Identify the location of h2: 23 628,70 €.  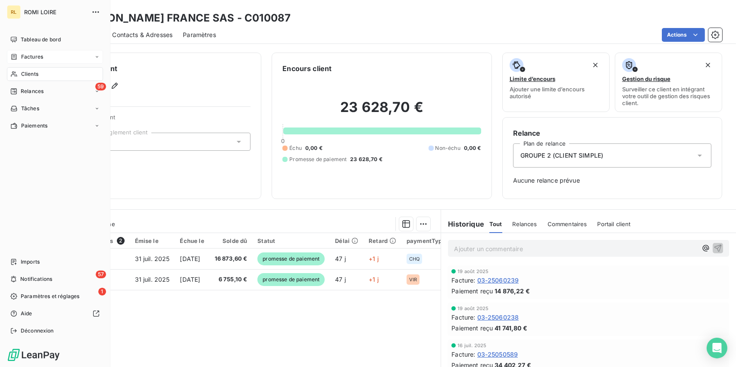
(381, 112).